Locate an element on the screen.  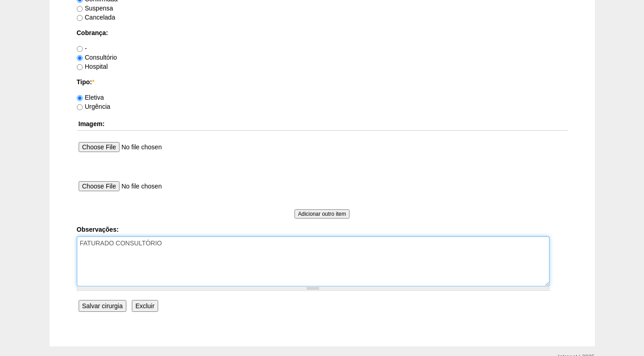
input: Salvar cirurgia is located at coordinates (102, 306).